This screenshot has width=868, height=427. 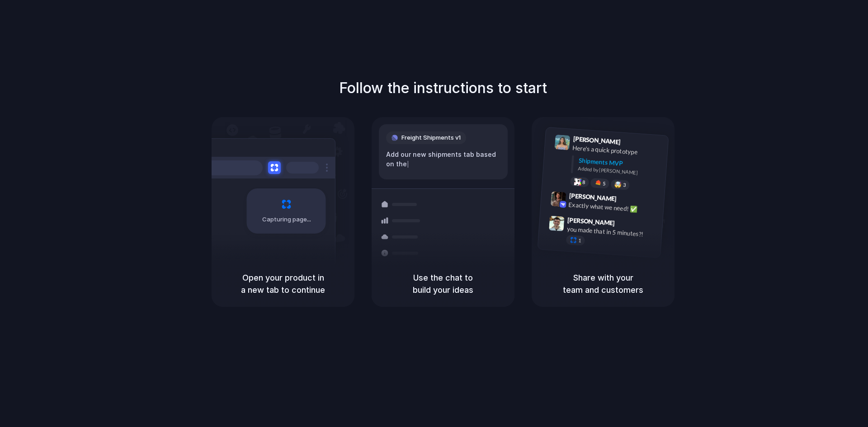 I want to click on span: Freight Shipments v1, so click(x=431, y=138).